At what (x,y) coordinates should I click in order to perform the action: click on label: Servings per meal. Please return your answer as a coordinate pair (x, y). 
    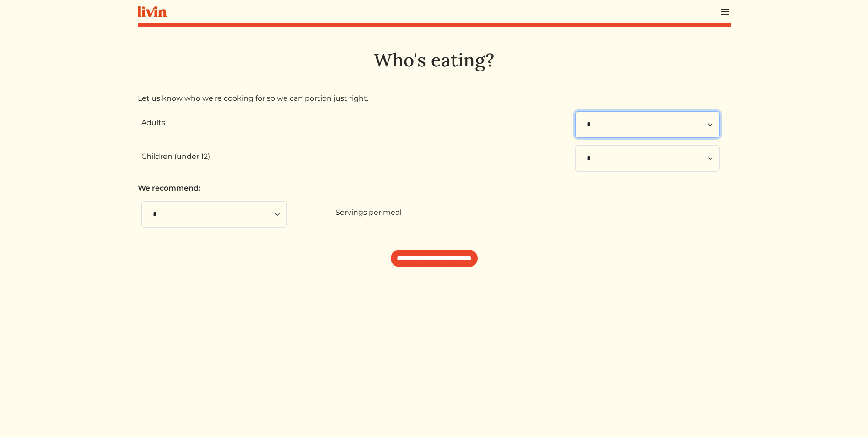
    Looking at the image, I should click on (368, 213).